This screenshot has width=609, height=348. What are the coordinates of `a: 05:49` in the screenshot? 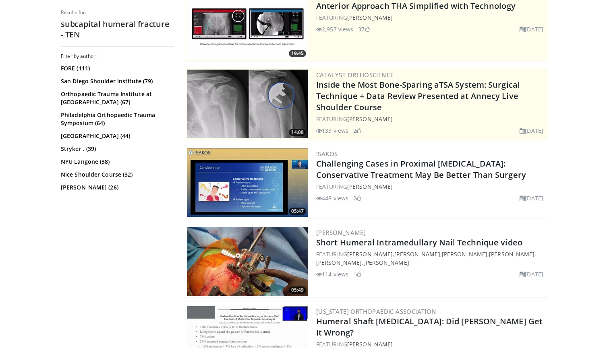 It's located at (248, 262).